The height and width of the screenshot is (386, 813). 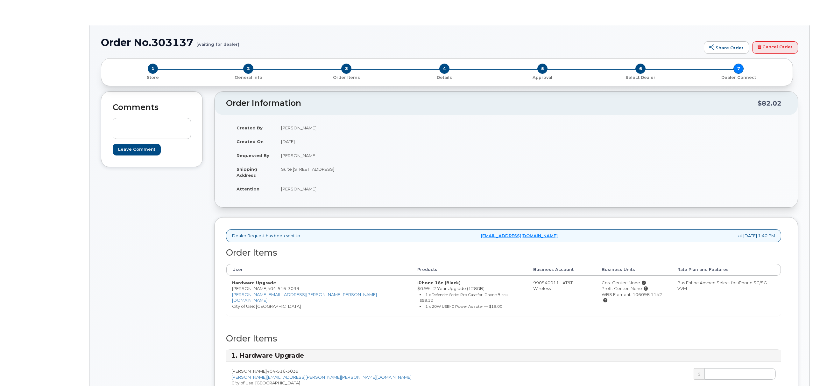 I want to click on a: 4 Details, so click(x=444, y=77).